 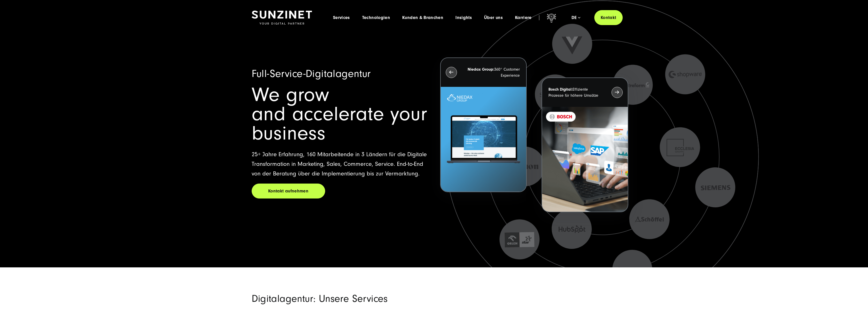 I want to click on a: Kontakt, so click(x=609, y=17).